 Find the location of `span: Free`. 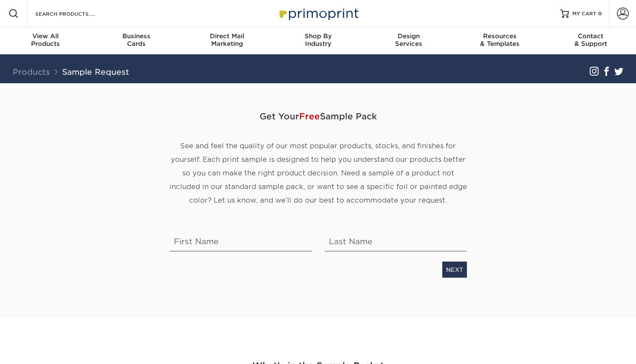

span: Free is located at coordinates (309, 117).